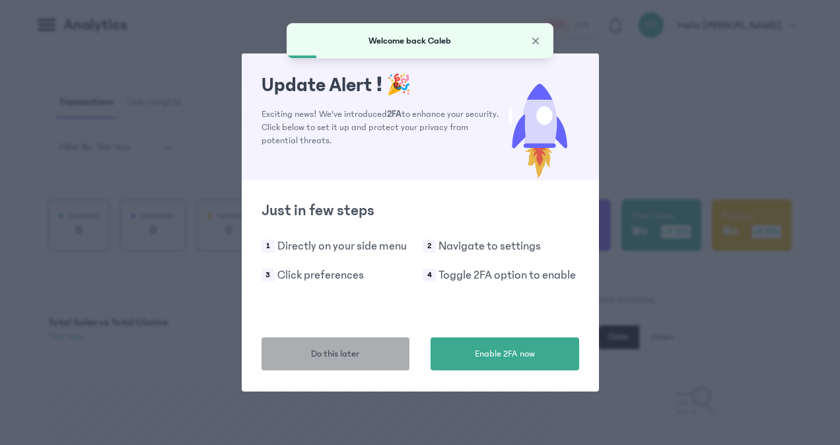 The image size is (840, 445). What do you see at coordinates (429, 275) in the screenshot?
I see `span: 4` at bounding box center [429, 275].